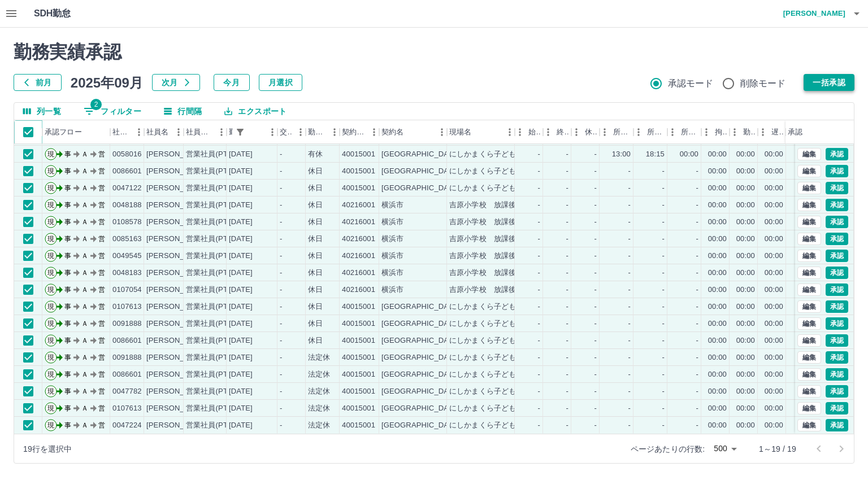  Describe the element at coordinates (256, 133) in the screenshot. I see `button: ソート` at that location.